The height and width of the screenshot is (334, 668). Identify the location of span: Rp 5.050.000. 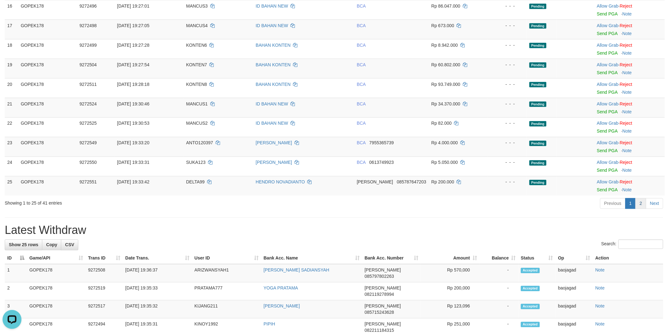
(445, 163).